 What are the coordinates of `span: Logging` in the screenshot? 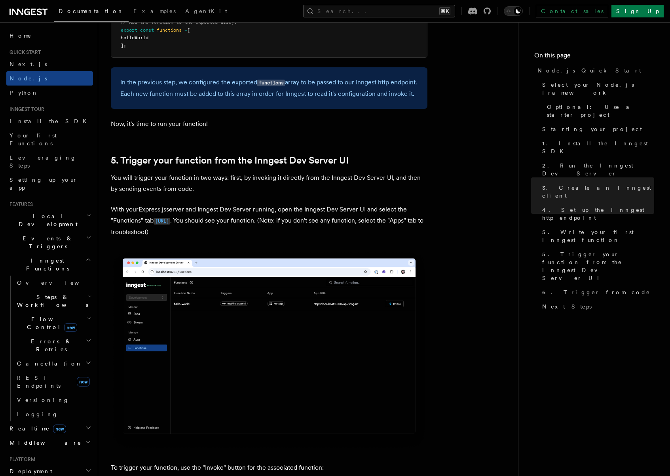 It's located at (38, 414).